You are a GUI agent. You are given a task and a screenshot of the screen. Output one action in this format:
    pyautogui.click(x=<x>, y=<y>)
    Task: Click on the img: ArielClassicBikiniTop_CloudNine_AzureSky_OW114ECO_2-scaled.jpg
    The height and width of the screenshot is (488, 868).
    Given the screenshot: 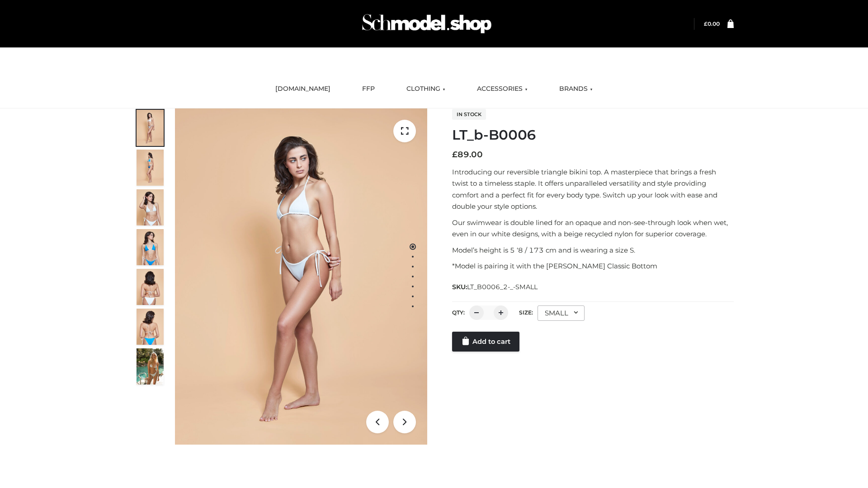 What is the action you would take?
    pyautogui.click(x=150, y=168)
    